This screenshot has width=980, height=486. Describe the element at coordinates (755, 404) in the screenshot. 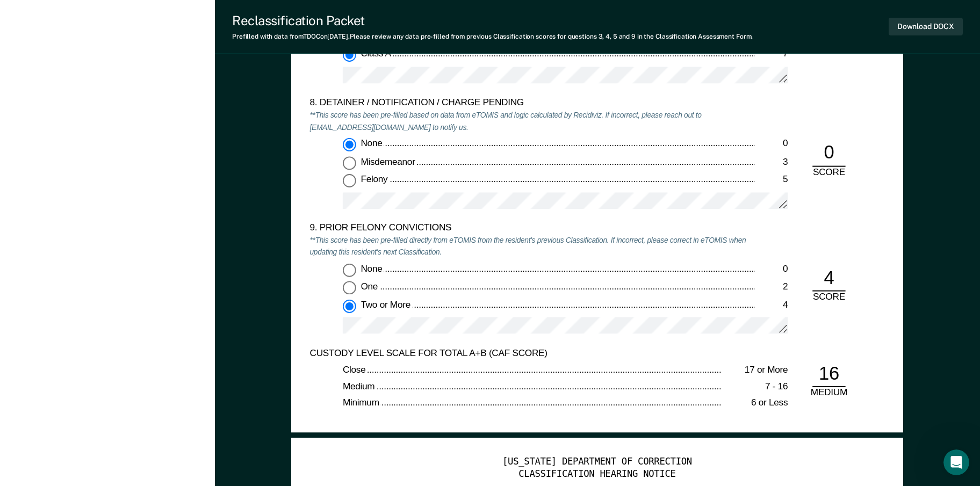

I see `div: 6 or Less` at that location.